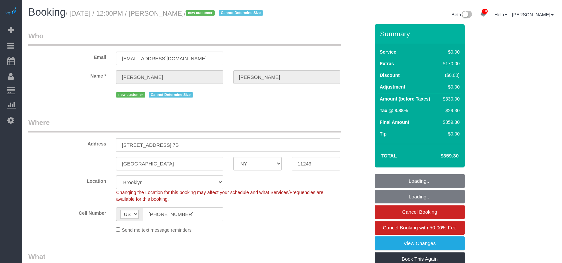  What do you see at coordinates (316, 164) in the screenshot?
I see `input: Zip Code` at bounding box center [316, 164].